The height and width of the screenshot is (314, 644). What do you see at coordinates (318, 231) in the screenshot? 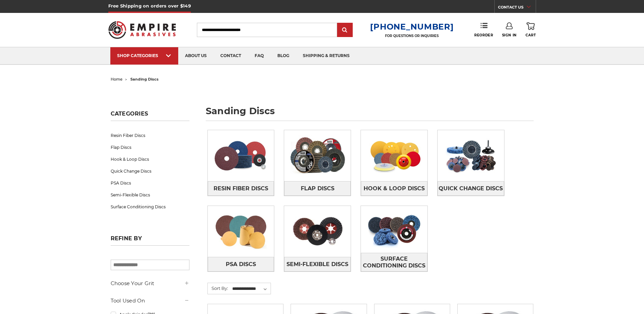
I see `img: Semi-Flexible Discs` at bounding box center [318, 231].